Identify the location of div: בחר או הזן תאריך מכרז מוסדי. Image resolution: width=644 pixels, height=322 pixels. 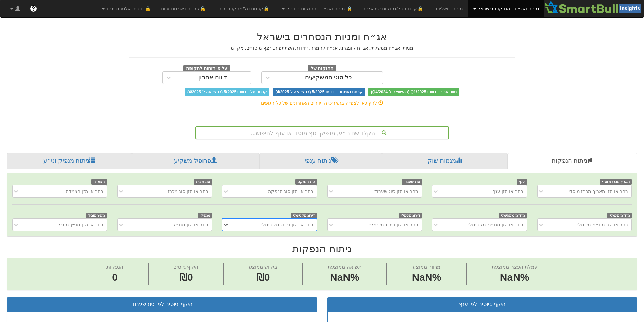
(598, 191).